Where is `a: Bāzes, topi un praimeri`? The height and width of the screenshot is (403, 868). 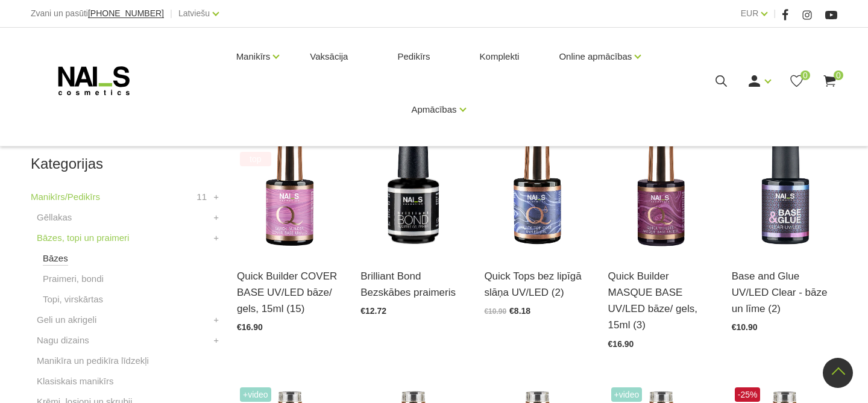
a: Bāzes, topi un praimeri is located at coordinates (83, 238).